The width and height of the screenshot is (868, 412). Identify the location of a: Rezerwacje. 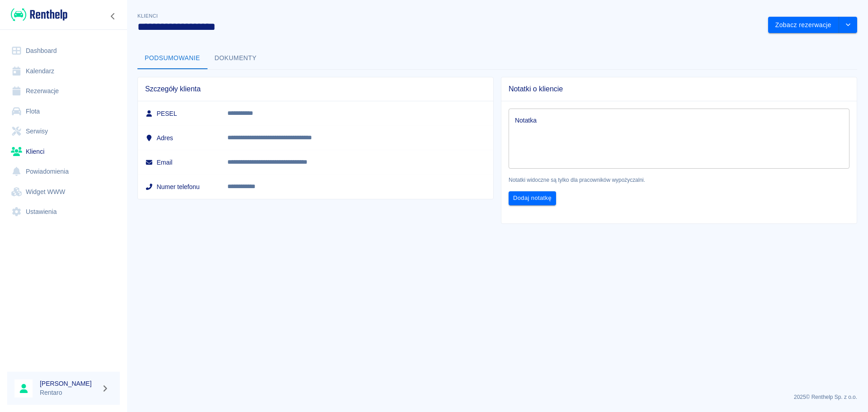
(63, 91).